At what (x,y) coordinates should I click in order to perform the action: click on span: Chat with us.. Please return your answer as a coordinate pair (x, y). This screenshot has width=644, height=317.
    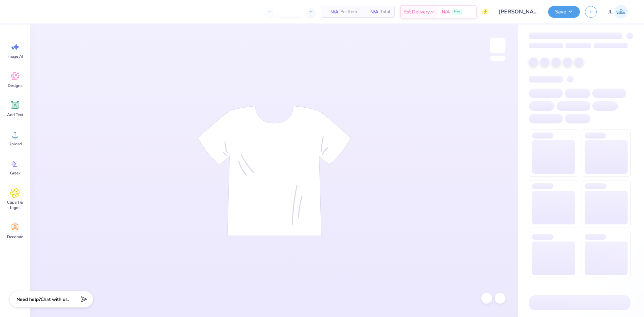
    Looking at the image, I should click on (55, 299).